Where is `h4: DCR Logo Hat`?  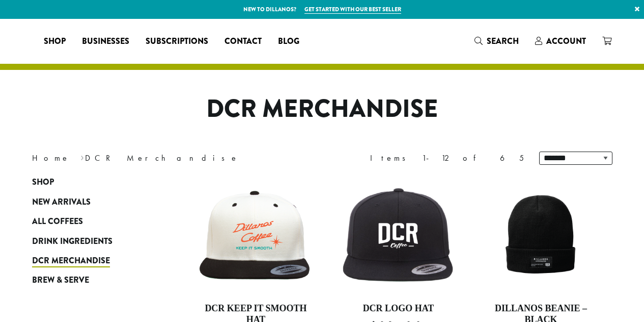
h4: DCR Logo Hat is located at coordinates (398, 309).